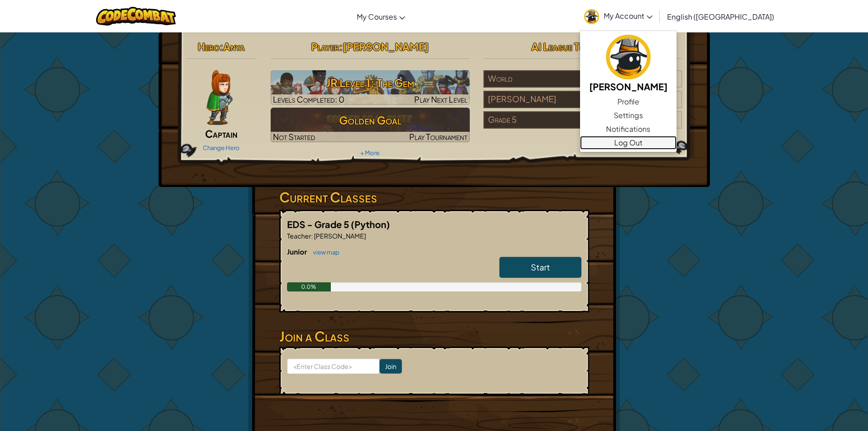 This screenshot has width=868, height=431. What do you see at coordinates (370, 153) in the screenshot?
I see `a: + More` at bounding box center [370, 153].